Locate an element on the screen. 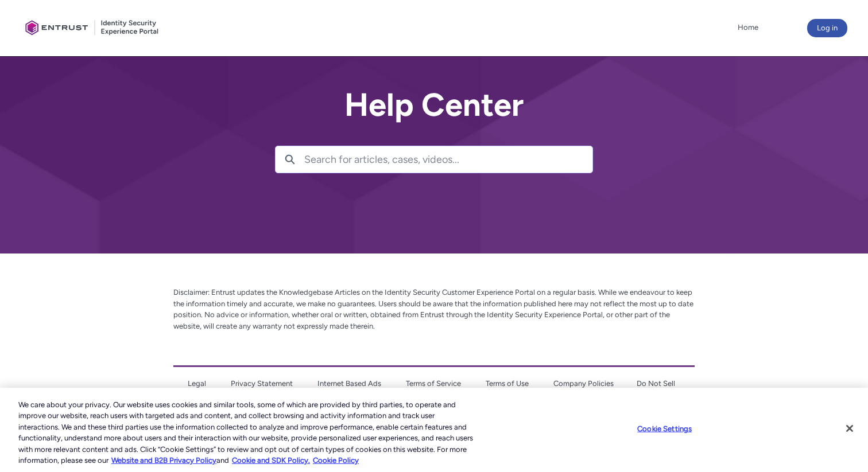  div: We care about your privacy. Our website uses cookies and similar tools, some of which are provide... is located at coordinates (248, 432).